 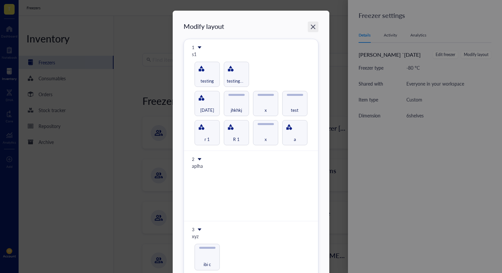 What do you see at coordinates (313, 27) in the screenshot?
I see `span: Close` at bounding box center [313, 27].